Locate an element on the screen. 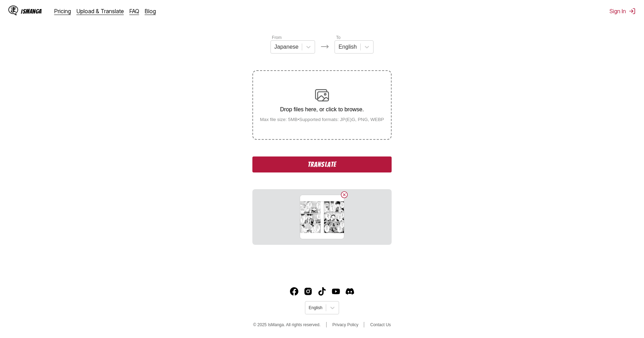 The width and height of the screenshot is (644, 338). img: IsManga Instagram is located at coordinates (308, 291).